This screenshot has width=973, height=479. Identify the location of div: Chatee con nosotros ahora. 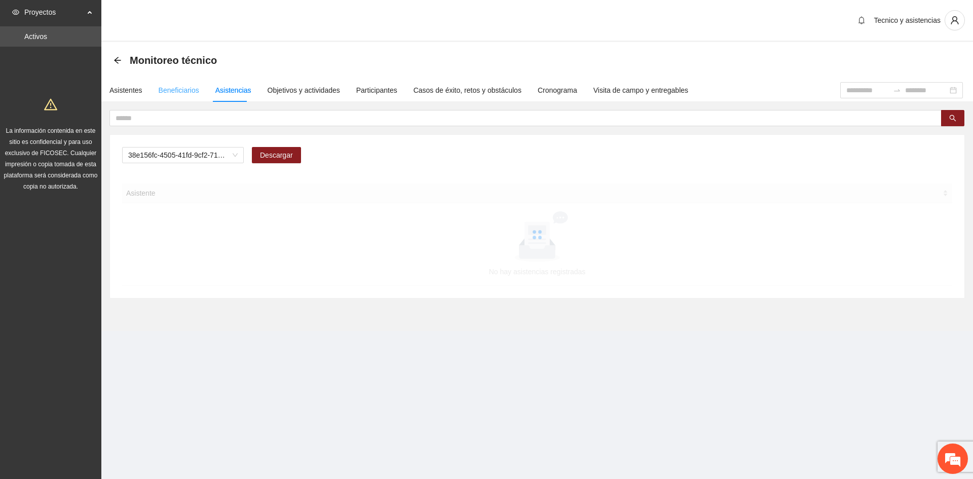
(112, 58).